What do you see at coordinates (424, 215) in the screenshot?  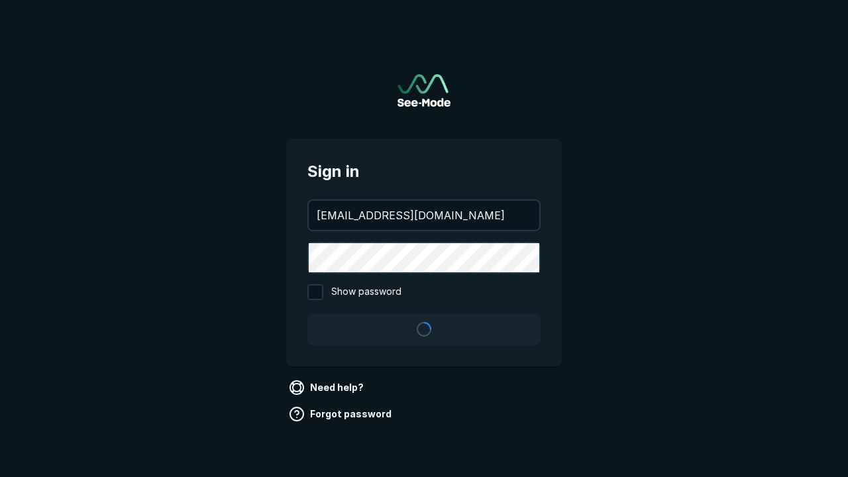 I see `input: your@email.com` at bounding box center [424, 215].